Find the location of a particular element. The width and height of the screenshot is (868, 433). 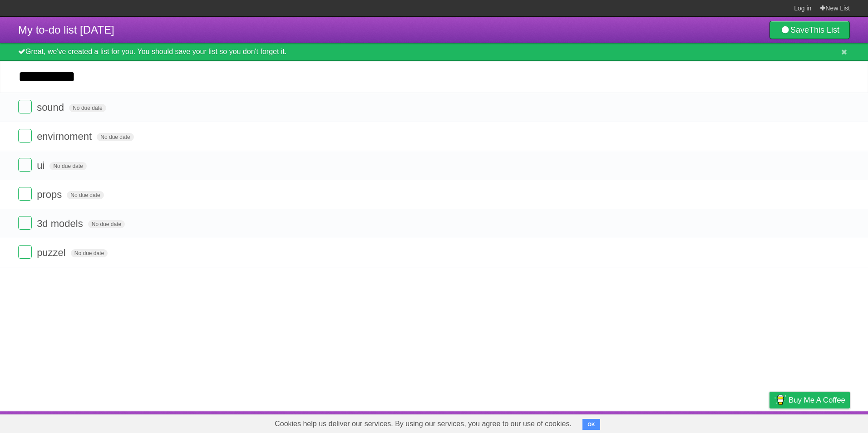

span: sound is located at coordinates (51, 107).